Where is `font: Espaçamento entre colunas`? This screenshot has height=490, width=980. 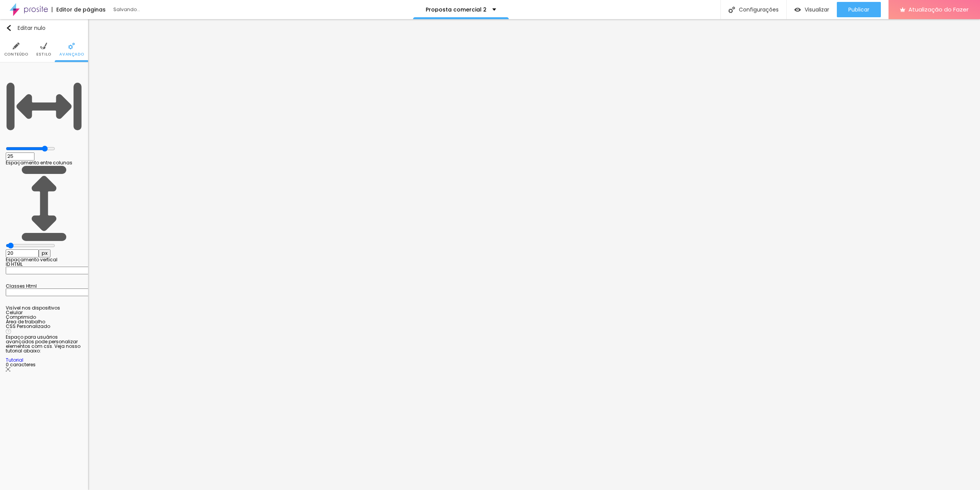 font: Espaçamento entre colunas is located at coordinates (39, 162).